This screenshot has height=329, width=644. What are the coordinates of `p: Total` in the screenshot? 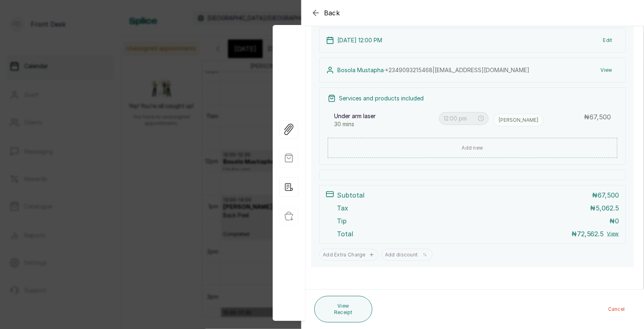 It's located at (346, 234).